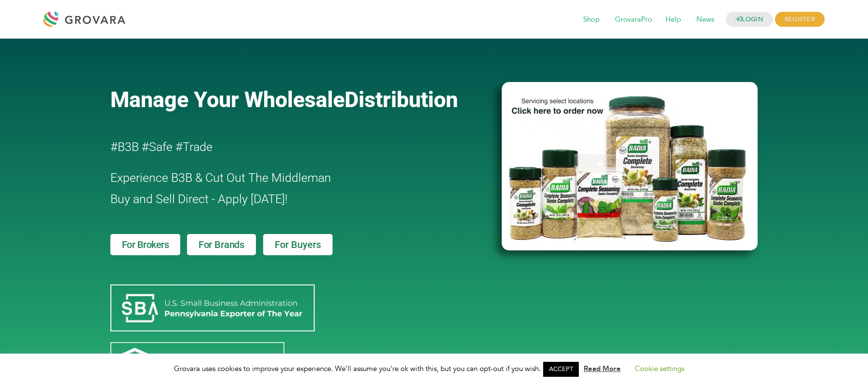 This screenshot has height=385, width=868. What do you see at coordinates (634, 19) in the screenshot?
I see `a: GrovaraPro` at bounding box center [634, 19].